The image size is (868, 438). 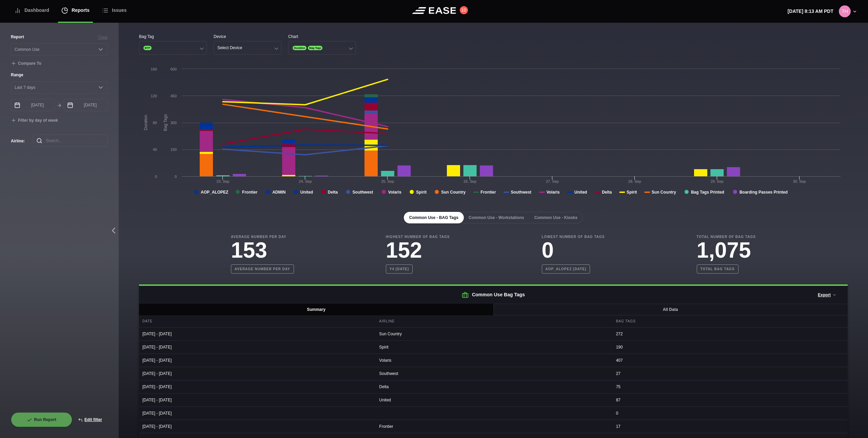 What do you see at coordinates (730, 348) in the screenshot?
I see `div: 190` at bounding box center [730, 348].